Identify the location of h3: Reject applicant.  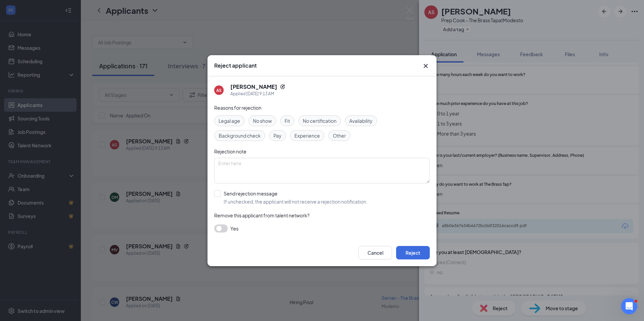
(235, 66).